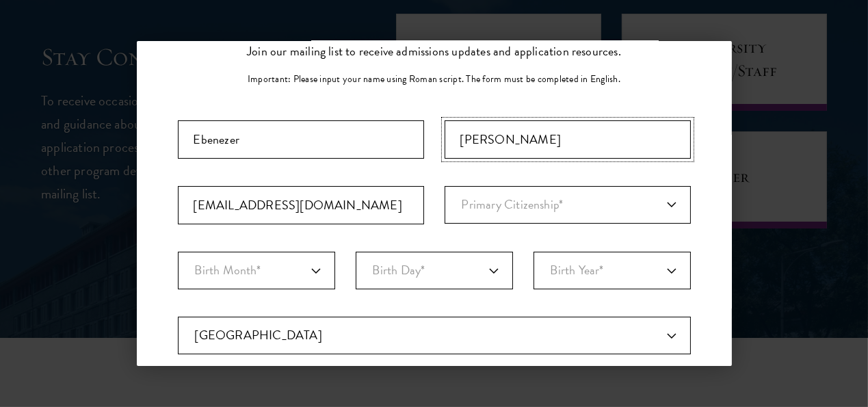 The width and height of the screenshot is (868, 407). What do you see at coordinates (301, 205) in the screenshot?
I see `div: Email Address*` at bounding box center [301, 205].